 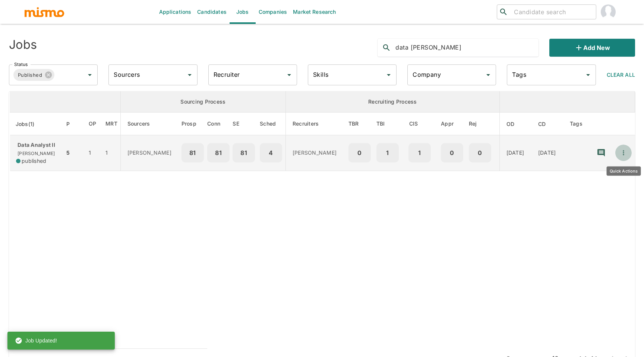 I want to click on th: Recruiting Process, so click(x=393, y=102).